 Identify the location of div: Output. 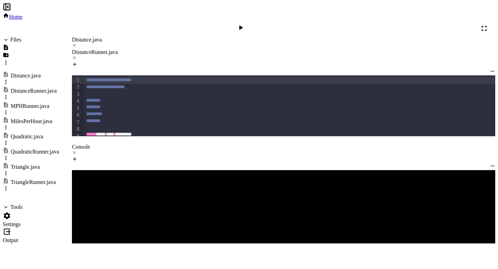
(31, 241).